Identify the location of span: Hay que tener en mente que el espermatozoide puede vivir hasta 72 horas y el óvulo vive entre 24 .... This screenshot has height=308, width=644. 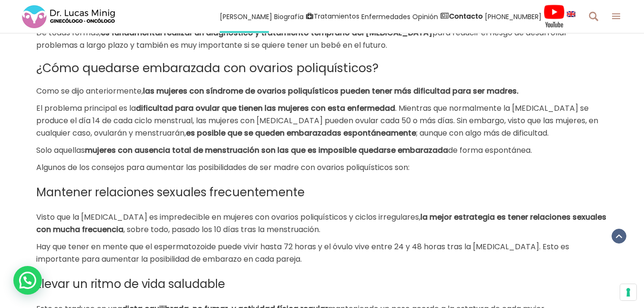
(303, 253).